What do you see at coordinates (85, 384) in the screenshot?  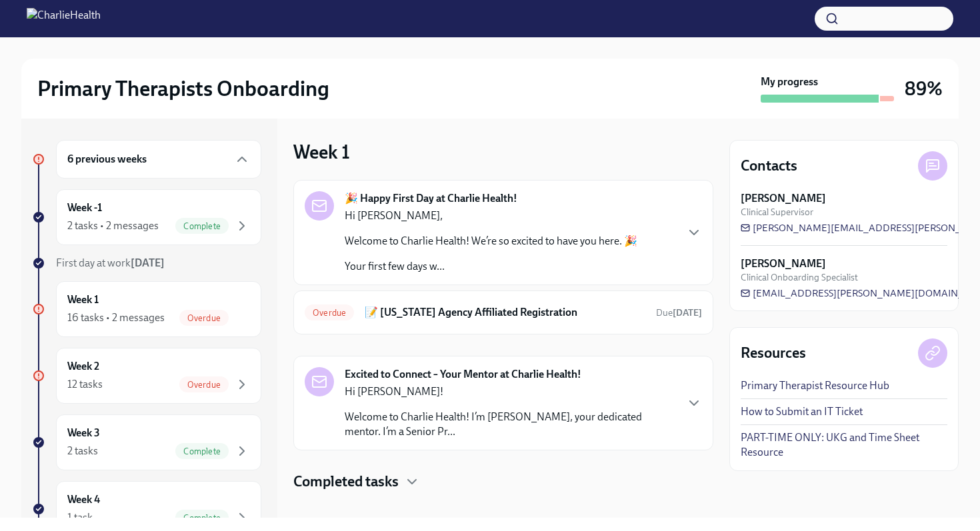 I see `div: 12 tasks` at bounding box center [85, 384].